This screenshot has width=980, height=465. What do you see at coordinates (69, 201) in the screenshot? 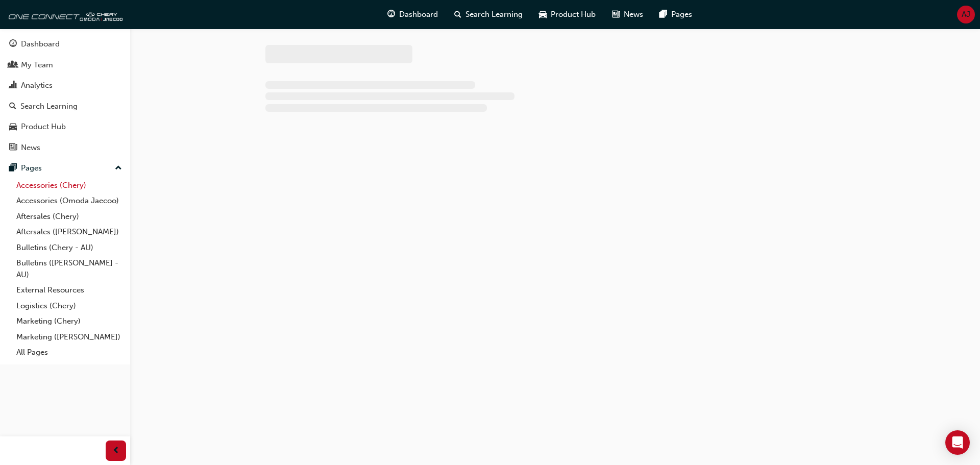
I see `a: Accessories (Omoda Jaecoo)` at bounding box center [69, 201].